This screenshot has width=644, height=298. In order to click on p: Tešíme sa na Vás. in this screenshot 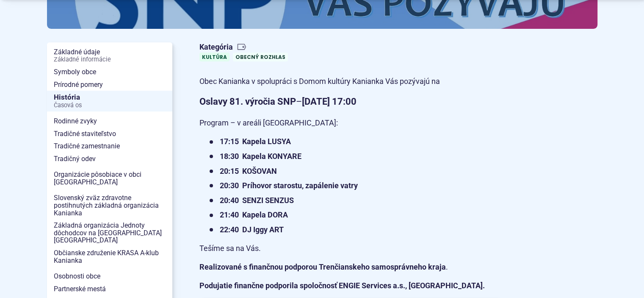, I will do `click(350, 249)`.